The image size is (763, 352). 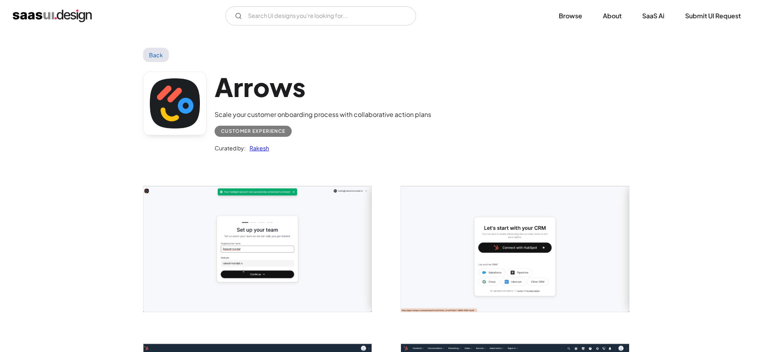 I want to click on a: SaaS Ai, so click(x=653, y=16).